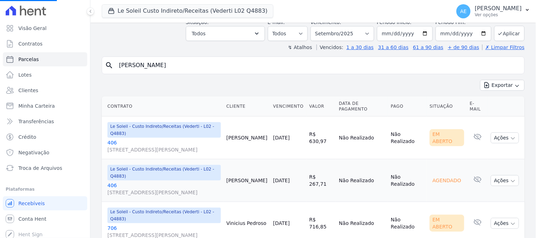 The height and width of the screenshot is (238, 536). Describe the element at coordinates (393, 47) in the screenshot. I see `a: 31 a 60 dias` at that location.